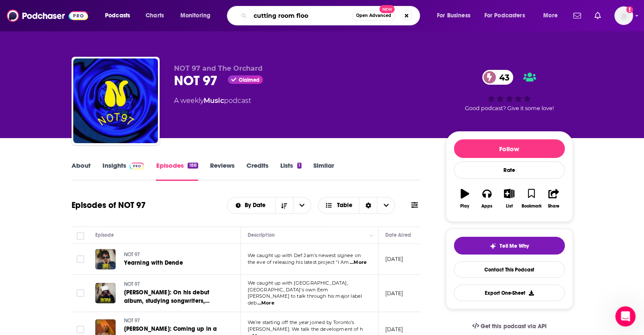  What do you see at coordinates (624, 16) in the screenshot?
I see `span: Logged in as giovannarama` at bounding box center [624, 16].